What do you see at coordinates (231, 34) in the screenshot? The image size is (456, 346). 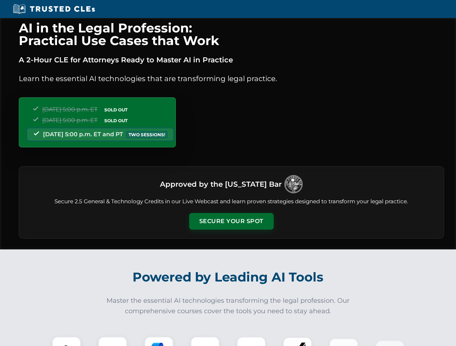 I see `h1: AI in the Legal Profession: Practical Use Cases that Work` at bounding box center [231, 34].